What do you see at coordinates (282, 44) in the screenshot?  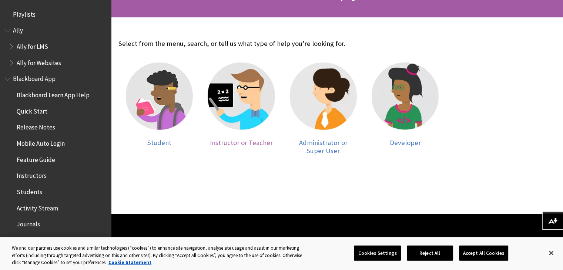 I see `p: Select from the menu, search, or tell us what type of help you're looking for.` at bounding box center [282, 44].